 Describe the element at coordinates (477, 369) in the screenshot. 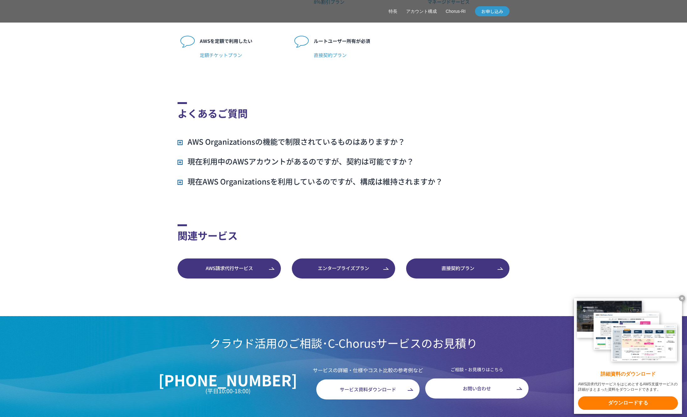

I see `p: ご相談・お見積りはこちら` at that location.